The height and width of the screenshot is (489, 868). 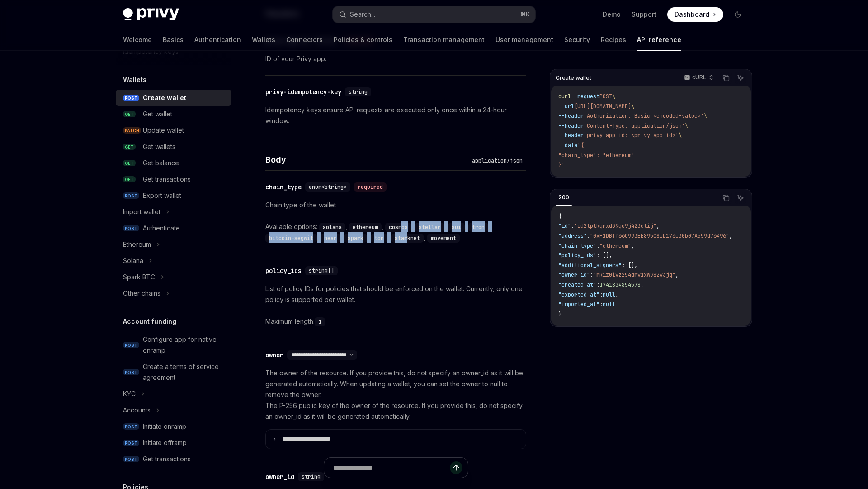 What do you see at coordinates (162, 228) in the screenshot?
I see `div: Authenticate` at bounding box center [162, 228].